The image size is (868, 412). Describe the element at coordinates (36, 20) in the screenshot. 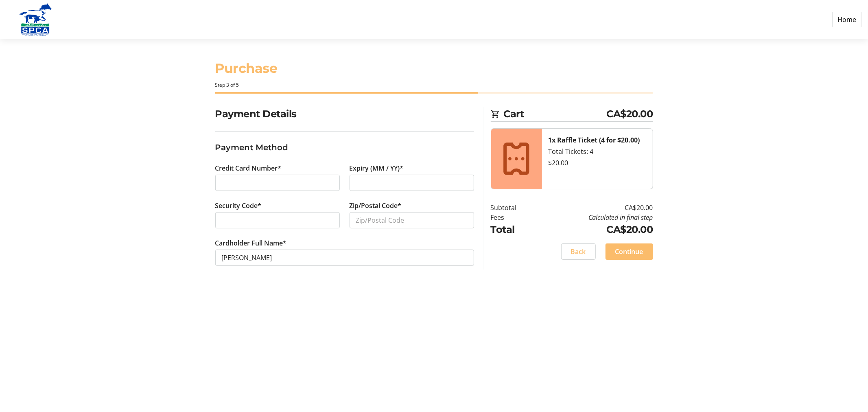

I see `img: Alberta SPCA's Logo` at that location.